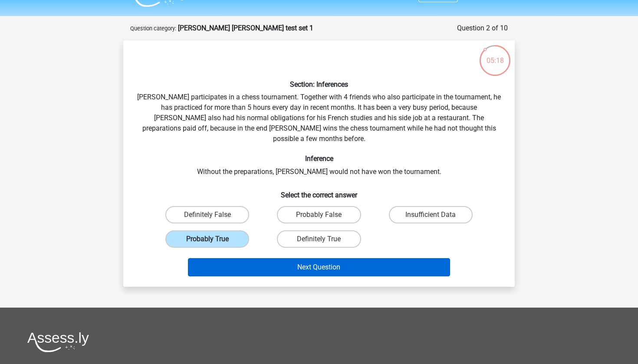 The width and height of the screenshot is (638, 364). Describe the element at coordinates (482, 28) in the screenshot. I see `div: Question 2 of 10` at that location.